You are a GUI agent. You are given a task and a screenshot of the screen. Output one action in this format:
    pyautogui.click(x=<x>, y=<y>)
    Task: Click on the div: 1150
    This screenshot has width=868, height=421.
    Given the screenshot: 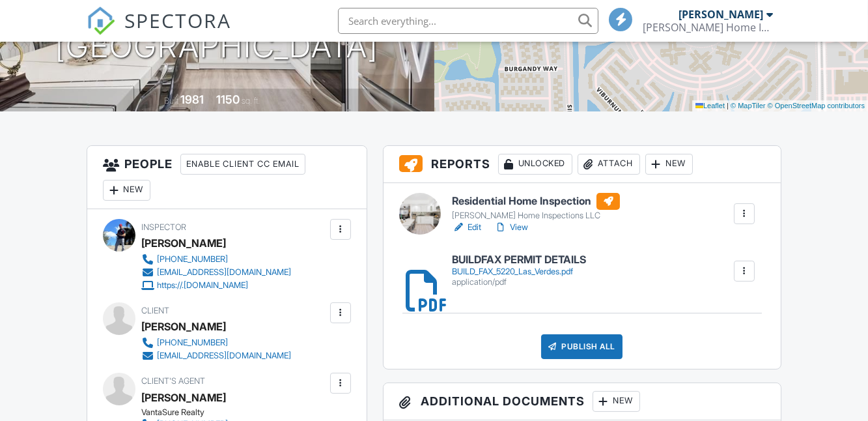 What is the action you would take?
    pyautogui.click(x=228, y=99)
    